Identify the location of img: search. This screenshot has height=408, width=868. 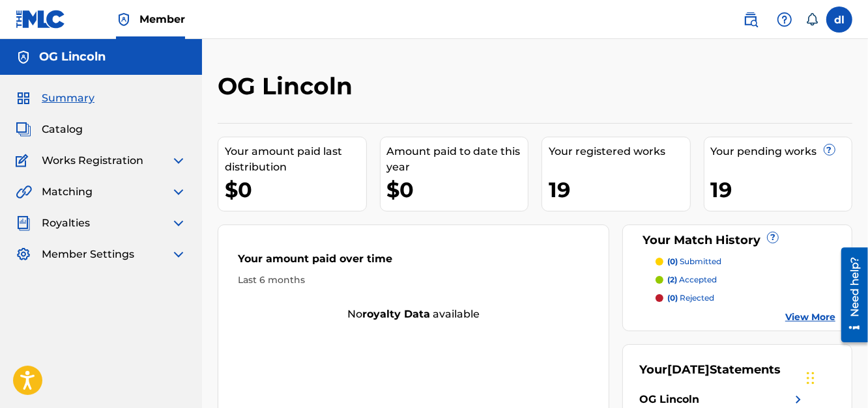
(751, 20).